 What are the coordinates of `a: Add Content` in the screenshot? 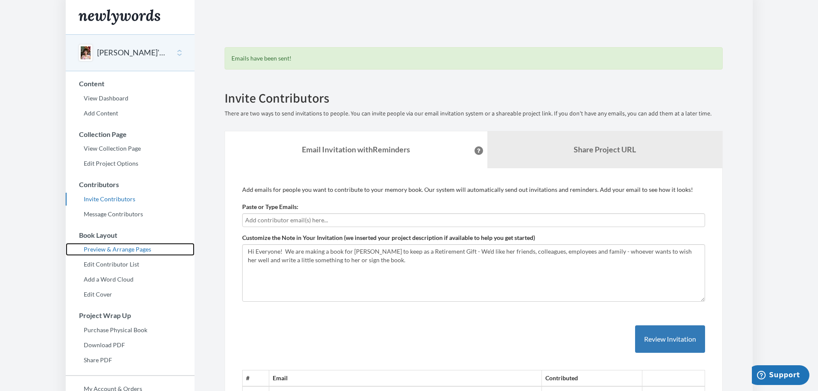 It's located at (130, 113).